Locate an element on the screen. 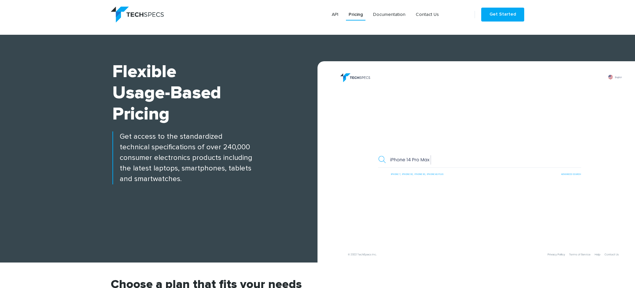 The width and height of the screenshot is (635, 288). a: API is located at coordinates (335, 15).